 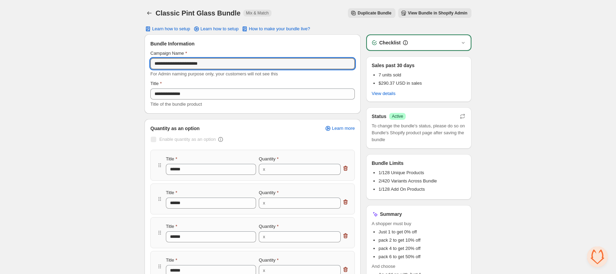 What do you see at coordinates (374, 13) in the screenshot?
I see `span: Duplicate Bundle` at bounding box center [374, 13].